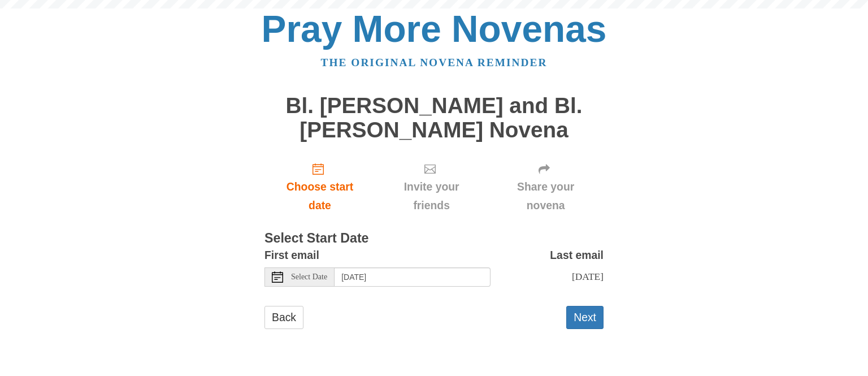 The image size is (868, 376). What do you see at coordinates (576, 255) in the screenshot?
I see `label: Last email` at bounding box center [576, 255].